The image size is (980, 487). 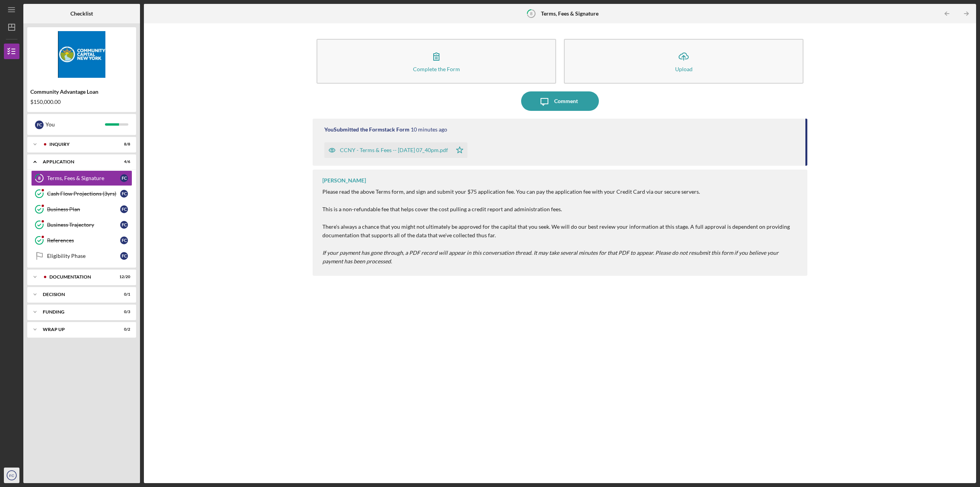 What do you see at coordinates (550, 257) in the screenshot?
I see `em: If your payment has gone through, a PDF record will appear in this conversation thread. It may ta...` at bounding box center [550, 257].